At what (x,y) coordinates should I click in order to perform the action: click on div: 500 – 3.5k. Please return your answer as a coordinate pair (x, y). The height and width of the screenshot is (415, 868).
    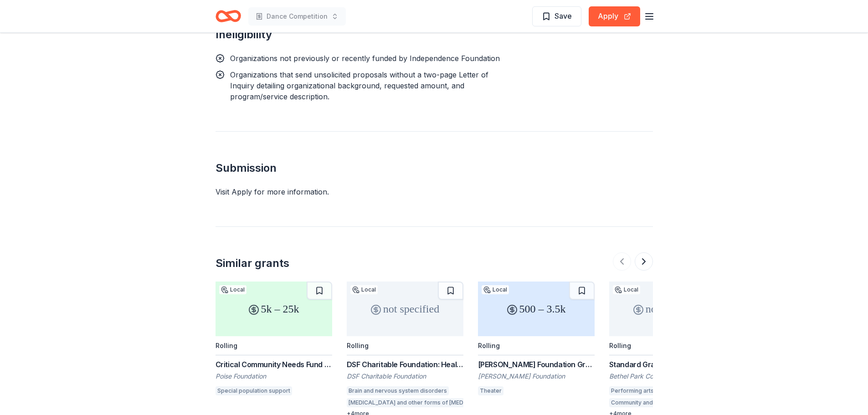
    Looking at the image, I should click on (536, 309).